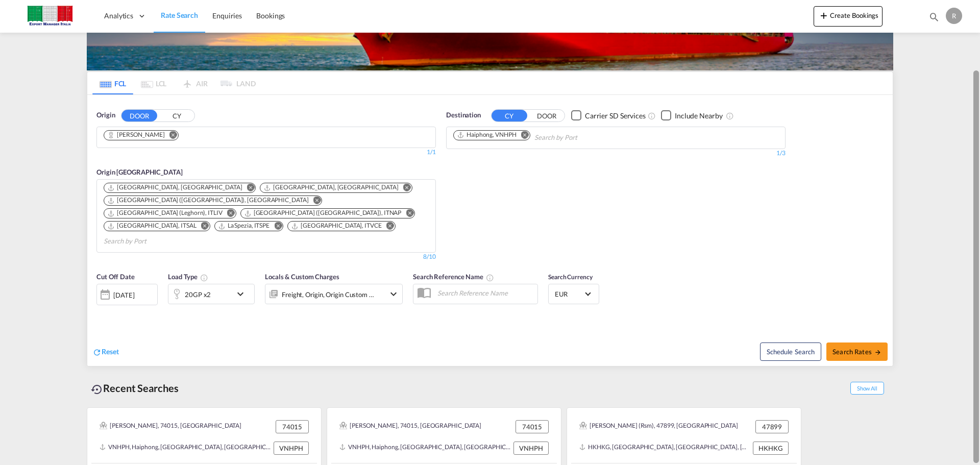 The height and width of the screenshot is (465, 980). Describe the element at coordinates (188, 277) in the screenshot. I see `span: Load Type` at that location.